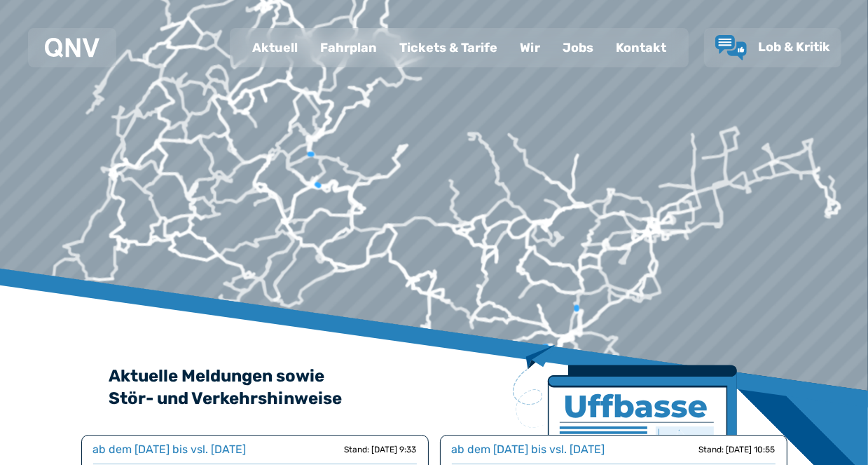 This screenshot has width=868, height=465. Describe the element at coordinates (348, 48) in the screenshot. I see `div: Fahrplan` at that location.